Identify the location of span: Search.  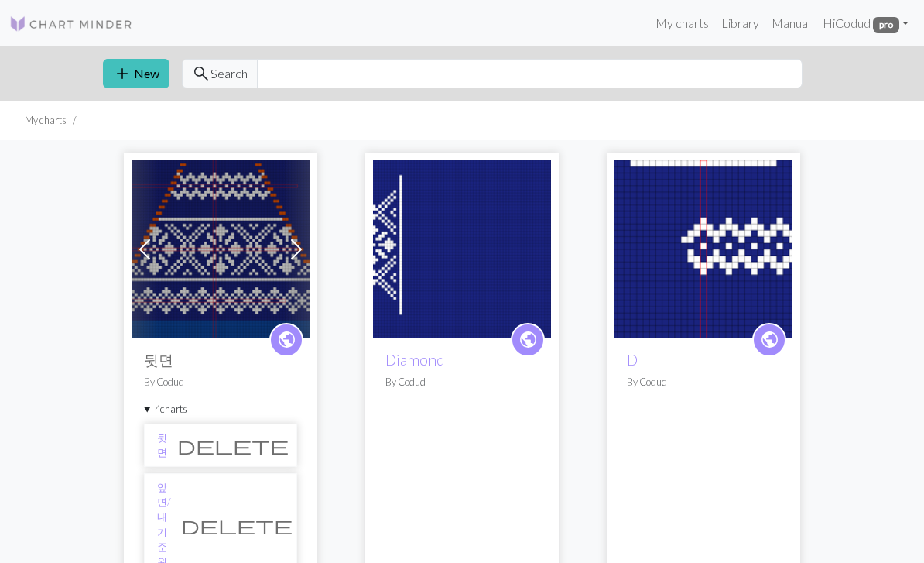
(229, 73).